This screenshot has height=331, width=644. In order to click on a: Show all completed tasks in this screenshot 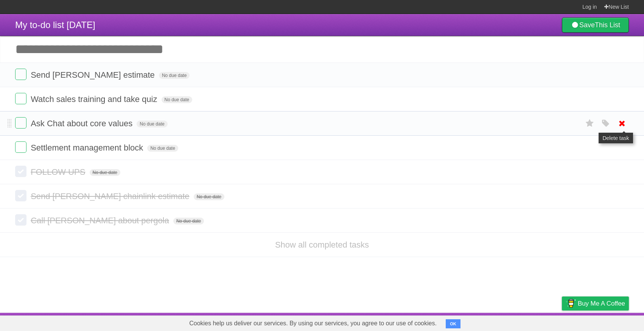, I will do `click(322, 245)`.